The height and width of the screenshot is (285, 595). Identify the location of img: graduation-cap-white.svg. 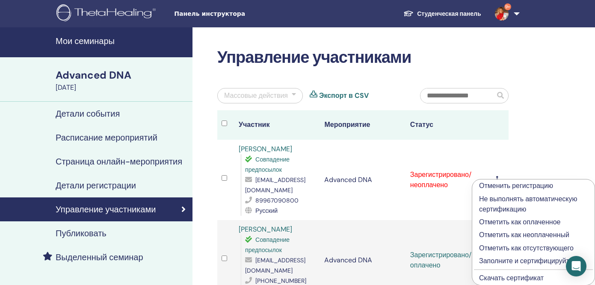
(409, 13).